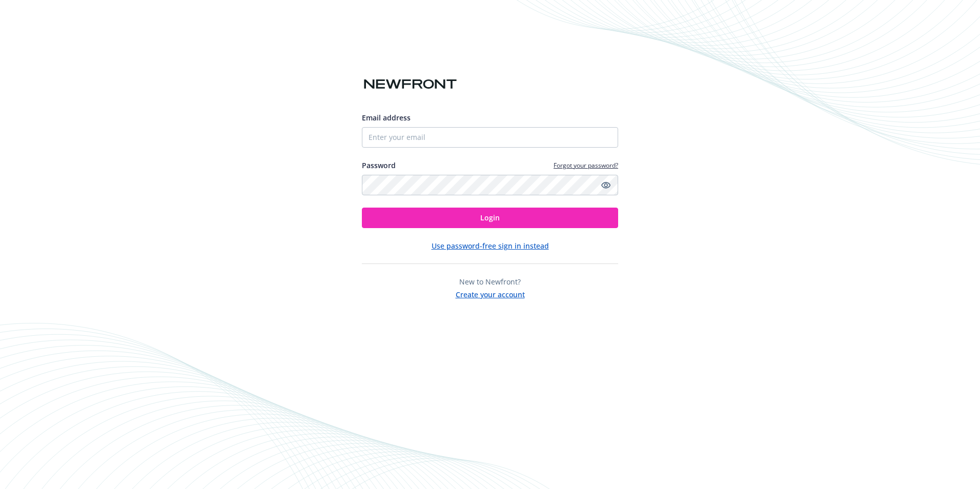  I want to click on span: Login, so click(490, 218).